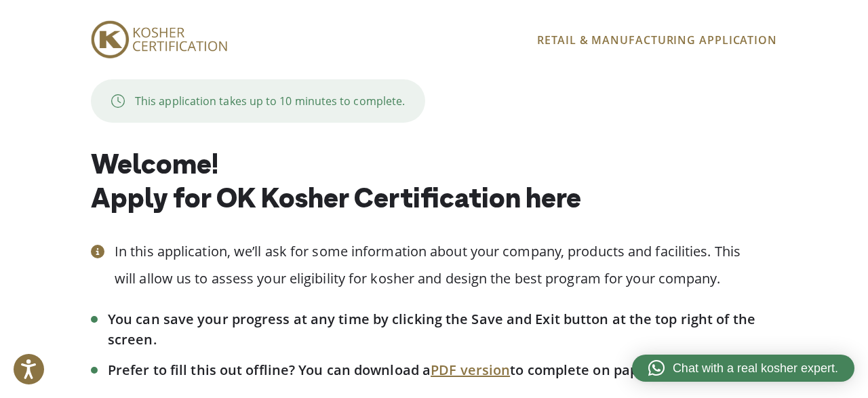  Describe the element at coordinates (445, 265) in the screenshot. I see `p: In this application, we’ll ask for some information about your company, products and facilities. ...` at that location.